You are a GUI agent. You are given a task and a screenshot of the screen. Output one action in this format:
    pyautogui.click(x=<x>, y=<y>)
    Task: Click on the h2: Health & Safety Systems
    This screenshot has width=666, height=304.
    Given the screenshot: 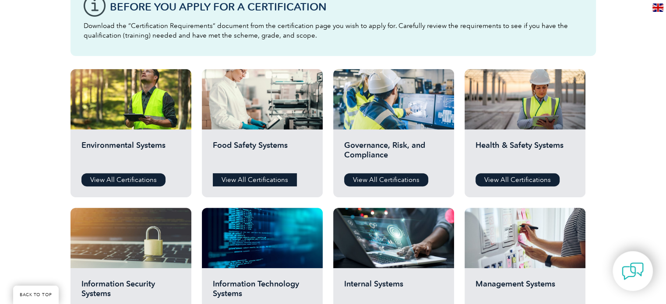 What is the action you would take?
    pyautogui.click(x=525, y=154)
    